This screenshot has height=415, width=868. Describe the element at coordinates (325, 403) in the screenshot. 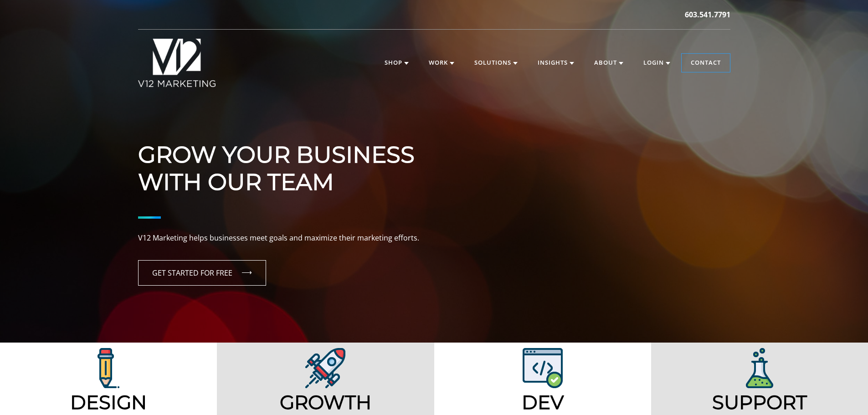

I see `h2: Growth` at that location.